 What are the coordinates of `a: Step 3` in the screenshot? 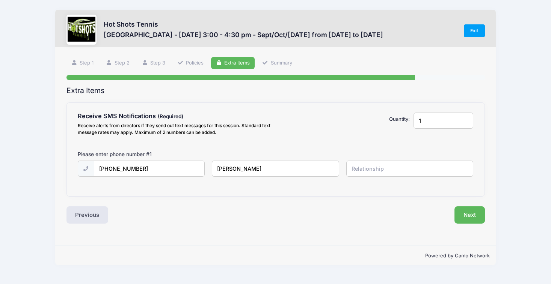 It's located at (153, 63).